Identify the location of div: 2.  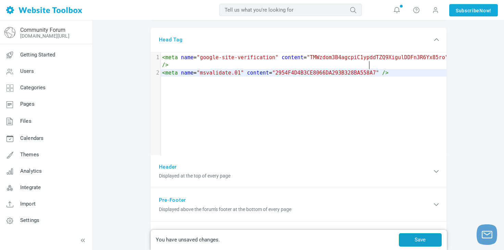
(155, 73).